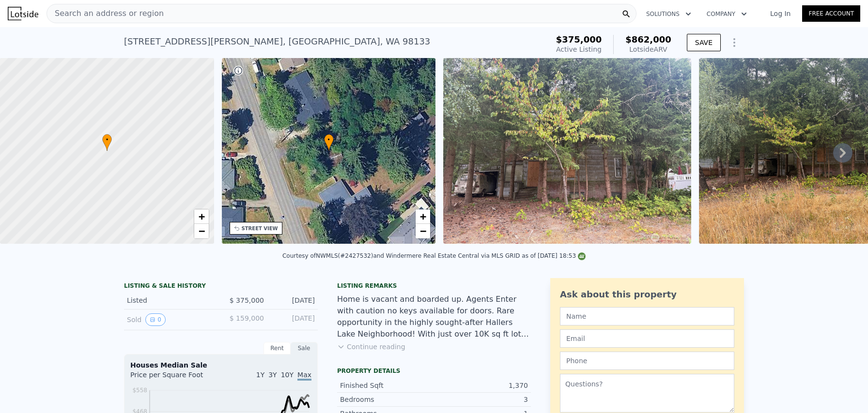 Image resolution: width=868 pixels, height=413 pixels. What do you see at coordinates (387, 400) in the screenshot?
I see `div: Bedrooms` at bounding box center [387, 400].